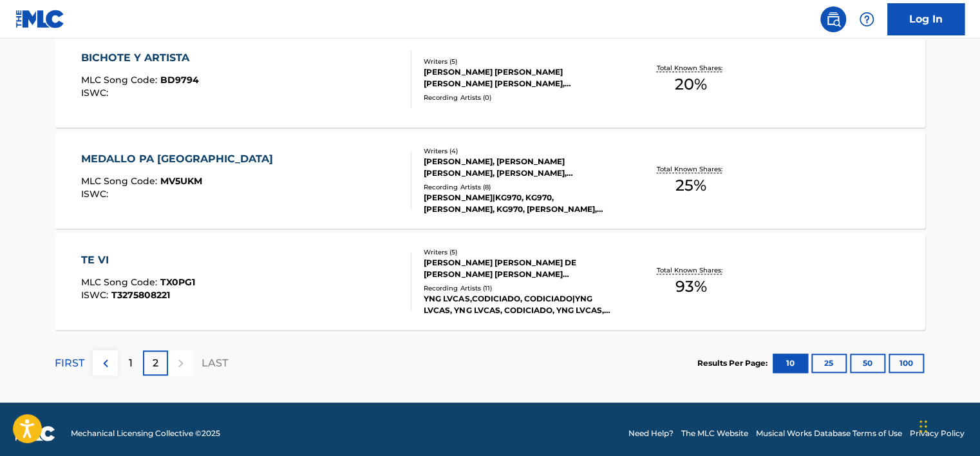  Describe the element at coordinates (691, 85) in the screenshot. I see `span: 20 %` at that location.